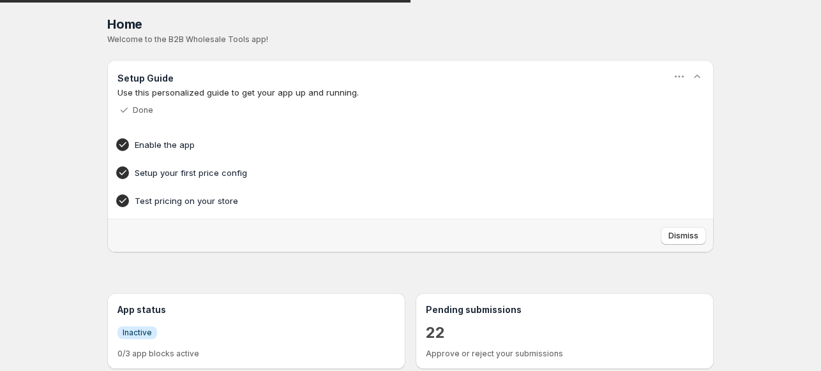  What do you see at coordinates (435, 333) in the screenshot?
I see `p: 22` at bounding box center [435, 333].